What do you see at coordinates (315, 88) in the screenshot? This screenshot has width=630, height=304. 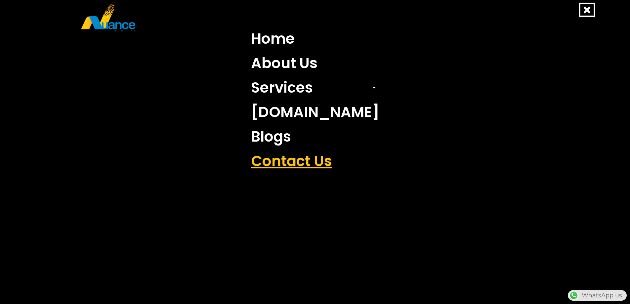 I see `a: Services` at bounding box center [315, 88].